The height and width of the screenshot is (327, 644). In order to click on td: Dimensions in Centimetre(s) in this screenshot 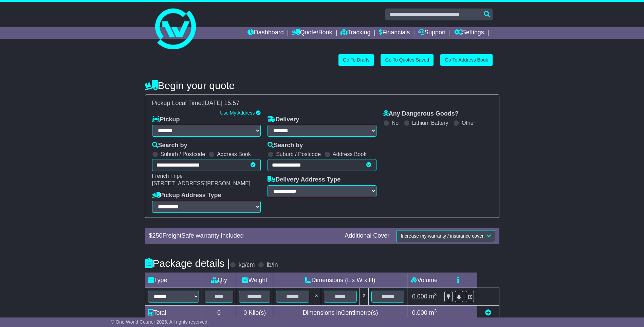, I will do `click(340, 312)`.